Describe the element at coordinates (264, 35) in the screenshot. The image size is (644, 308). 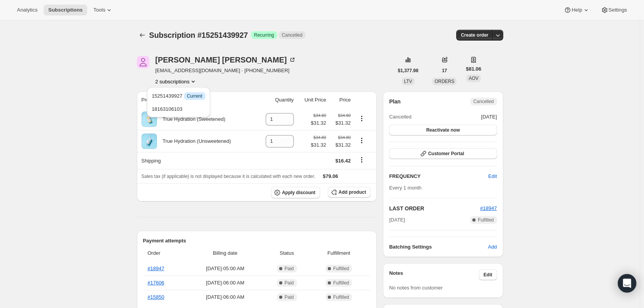
I see `span: Recurring` at that location.